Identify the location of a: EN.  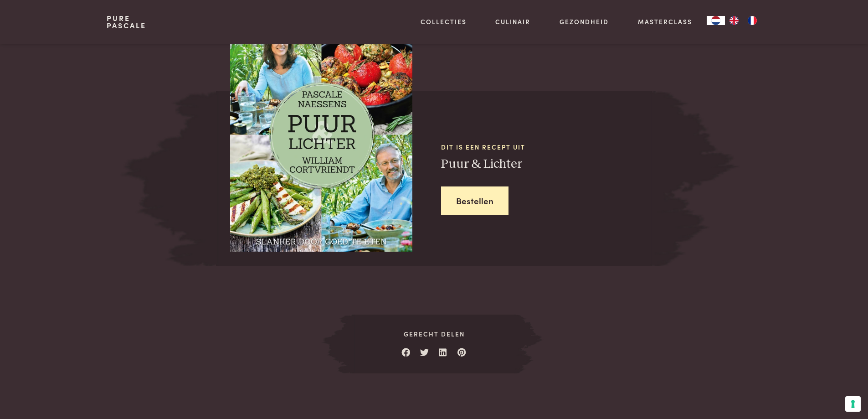
(734, 21).